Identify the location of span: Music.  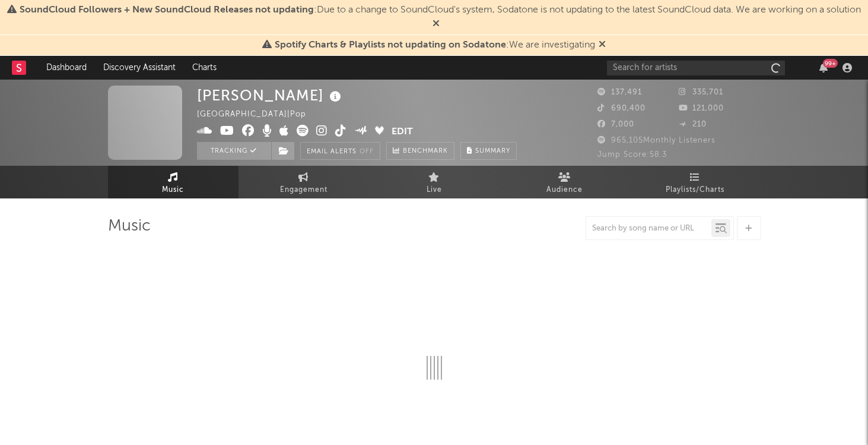
(173, 190).